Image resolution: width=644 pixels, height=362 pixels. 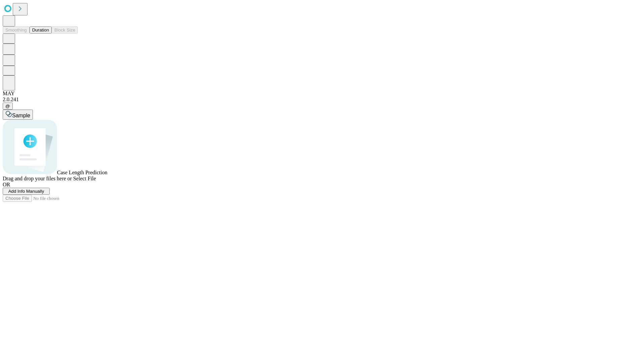 What do you see at coordinates (322, 93) in the screenshot?
I see `div: MAY` at bounding box center [322, 93].